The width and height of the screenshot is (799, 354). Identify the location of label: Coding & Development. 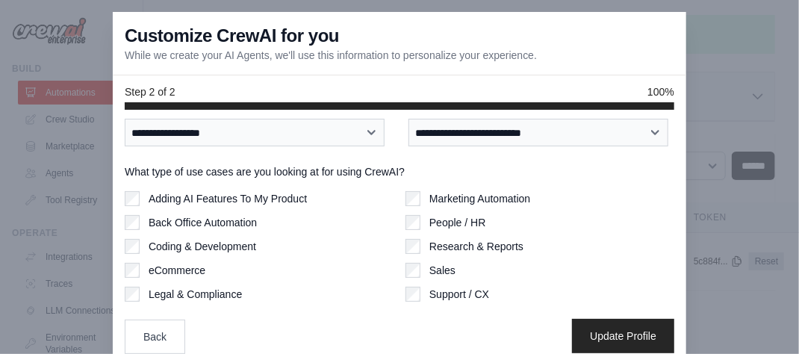
(202, 247).